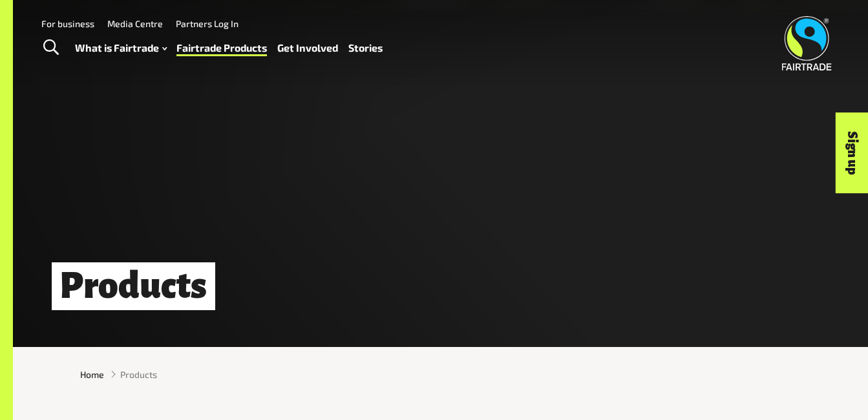  Describe the element at coordinates (139, 374) in the screenshot. I see `span: Products` at that location.